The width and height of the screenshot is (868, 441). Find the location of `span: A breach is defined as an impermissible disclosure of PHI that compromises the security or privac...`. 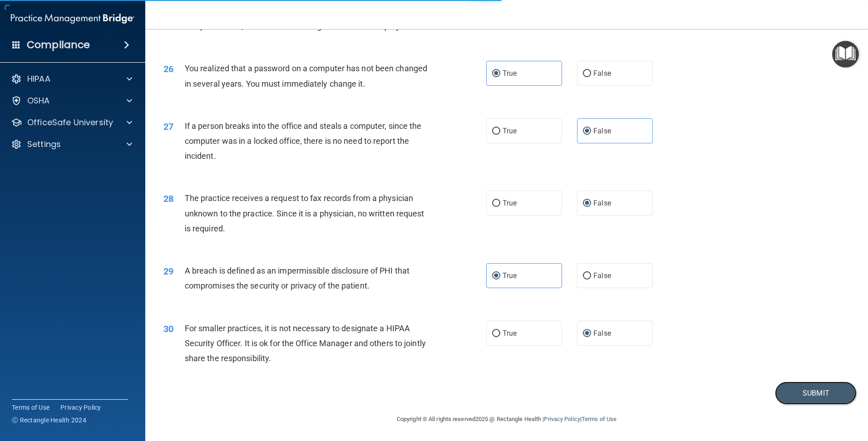

span: A breach is defined as an impermissible disclosure of PHI that compromises the security or privac... is located at coordinates (297, 278).